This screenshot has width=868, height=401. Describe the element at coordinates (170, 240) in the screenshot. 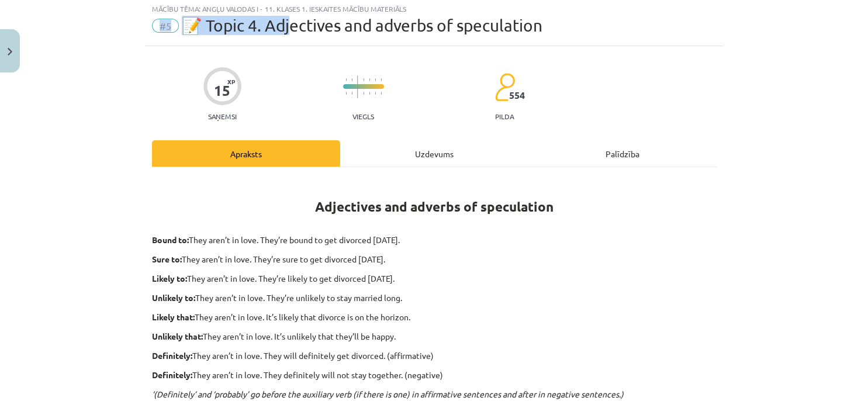

I see `strong: Bound to:` at that location.